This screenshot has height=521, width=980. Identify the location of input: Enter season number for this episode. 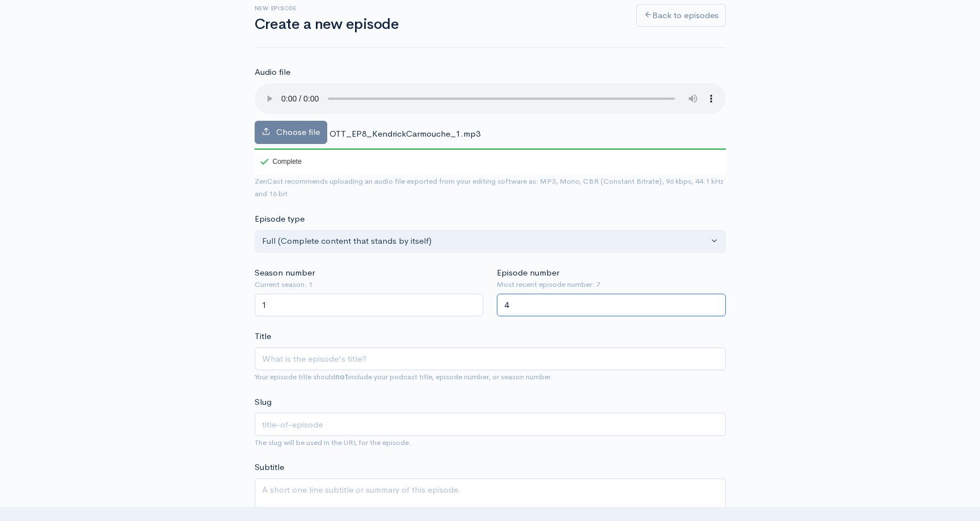
(369, 306).